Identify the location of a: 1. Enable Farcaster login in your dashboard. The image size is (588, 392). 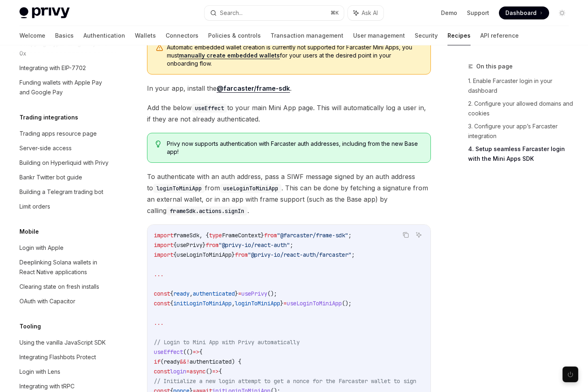
(522, 86).